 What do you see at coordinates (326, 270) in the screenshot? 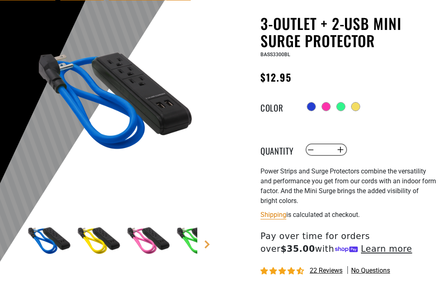
I see `span: 22 reviews` at bounding box center [326, 270].